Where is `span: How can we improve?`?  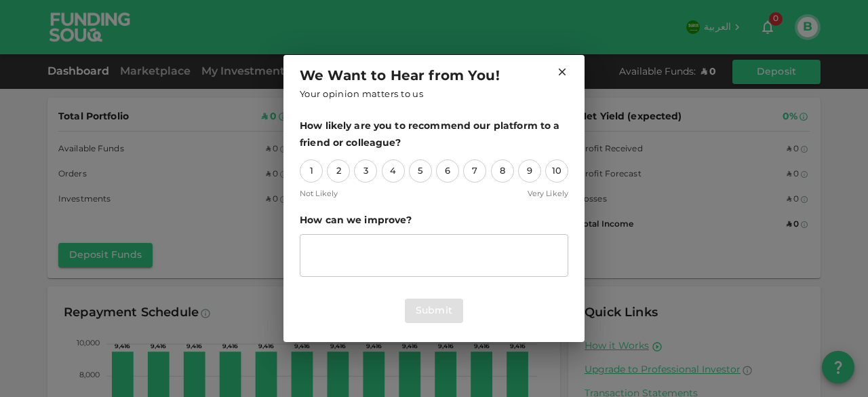
span: How can we improve? is located at coordinates (434, 221).